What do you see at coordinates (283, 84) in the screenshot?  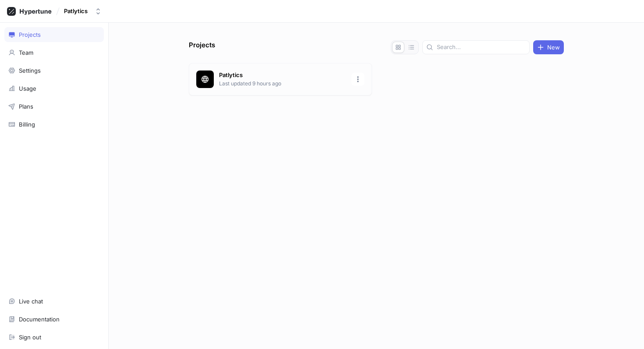 I see `p: Last updated 9 hours ago` at bounding box center [283, 84].